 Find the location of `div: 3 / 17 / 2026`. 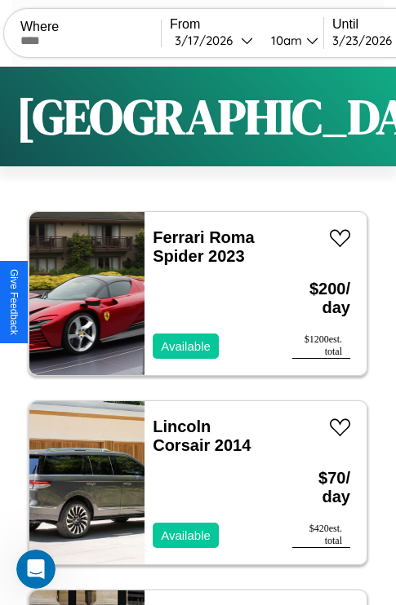

div: 3 / 17 / 2026 is located at coordinates (207, 40).